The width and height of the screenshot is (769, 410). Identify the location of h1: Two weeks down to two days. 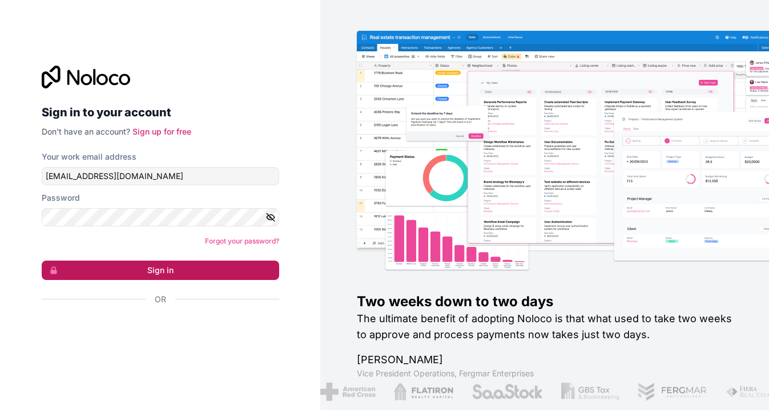
(545, 302).